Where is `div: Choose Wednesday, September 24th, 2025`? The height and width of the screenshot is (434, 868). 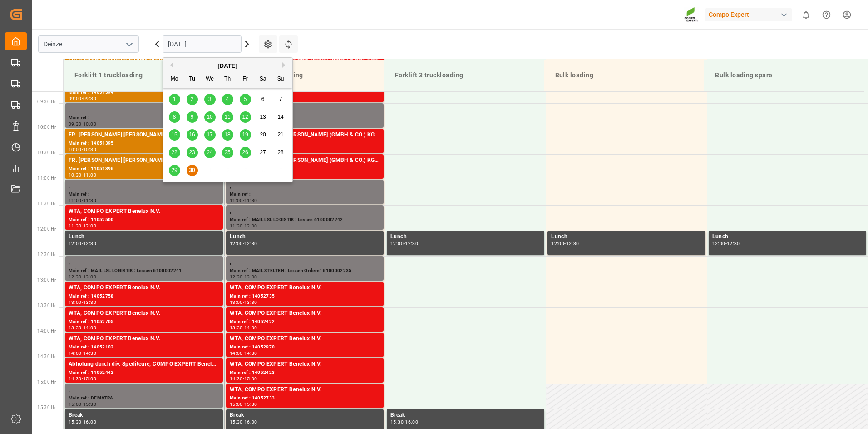
div: Choose Wednesday, September 24th, 2025 is located at coordinates (210, 152).